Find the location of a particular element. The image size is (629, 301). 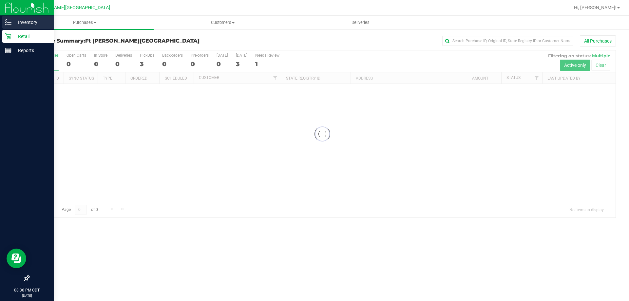

h3: Purchase Summary: is located at coordinates (126, 41).